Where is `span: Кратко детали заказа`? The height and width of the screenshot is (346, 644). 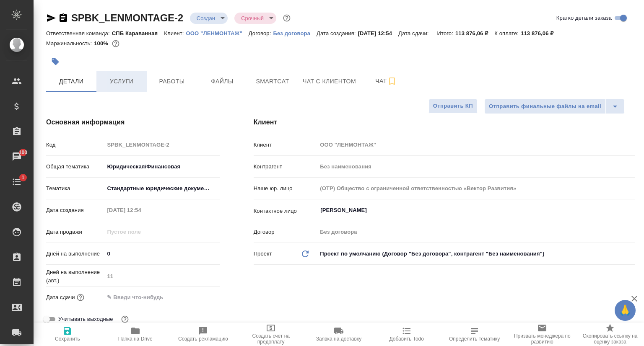
span: Кратко детали заказа is located at coordinates (584, 18).